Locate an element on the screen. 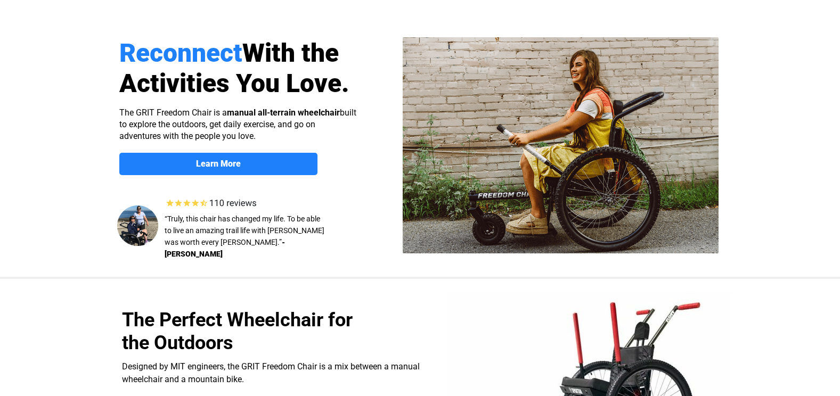  span: Designed by MIT engineers, the GRIT Freedom Chair is a mix between a manual wheelchair and a moun... is located at coordinates (270, 373).